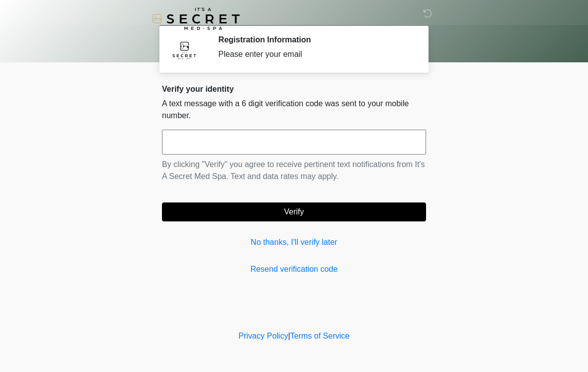 This screenshot has width=588, height=372. Describe the element at coordinates (294, 242) in the screenshot. I see `a: No thanks, I'll verify later` at that location.